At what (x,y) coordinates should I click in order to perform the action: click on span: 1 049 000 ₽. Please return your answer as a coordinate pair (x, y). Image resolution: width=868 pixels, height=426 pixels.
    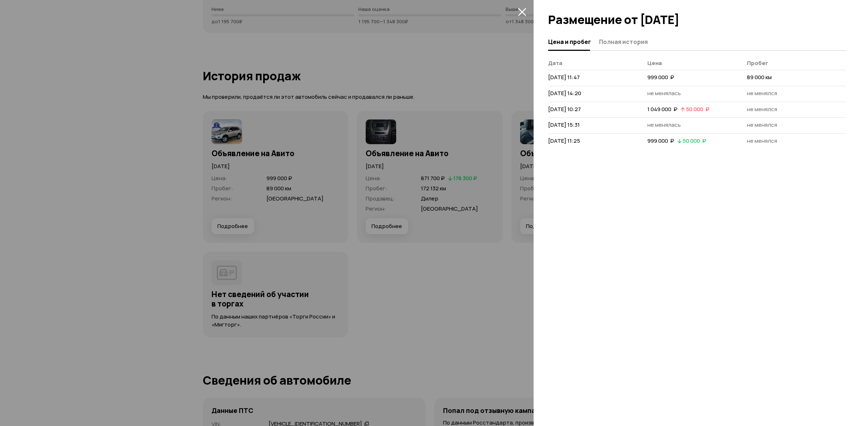
    Looking at the image, I should click on (662, 109).